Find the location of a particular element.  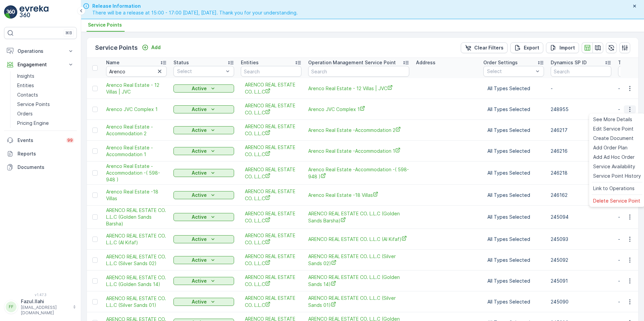

button: Clear Filters is located at coordinates (484, 48).